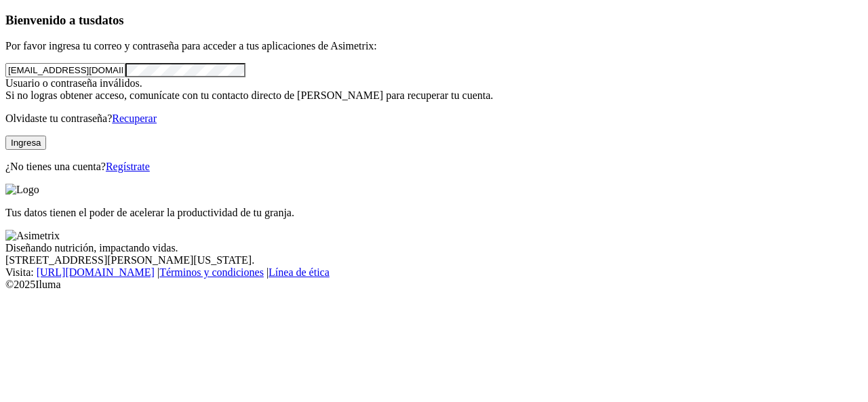 The height and width of the screenshot is (402, 868). I want to click on a: Recuperar, so click(135, 118).